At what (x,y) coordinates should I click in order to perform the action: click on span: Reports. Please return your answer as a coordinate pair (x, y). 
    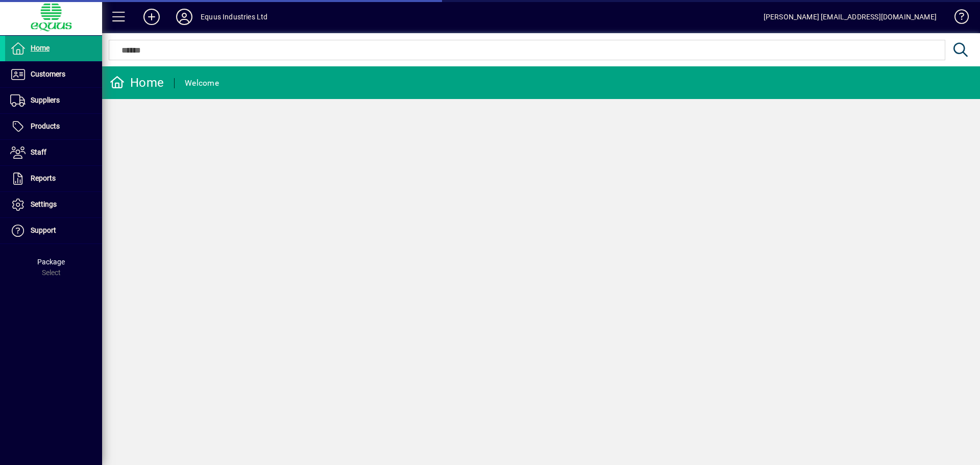
    Looking at the image, I should click on (43, 178).